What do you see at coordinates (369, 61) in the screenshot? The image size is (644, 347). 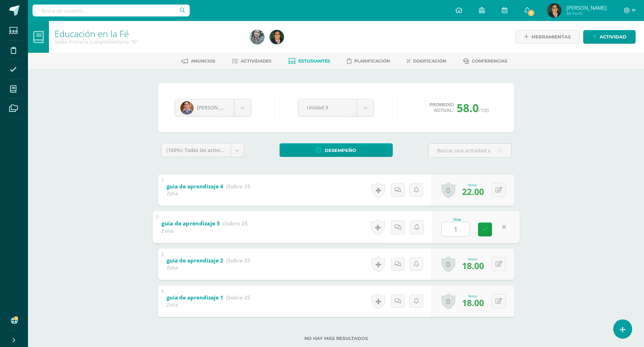 I see `a: Planificación` at bounding box center [369, 61].